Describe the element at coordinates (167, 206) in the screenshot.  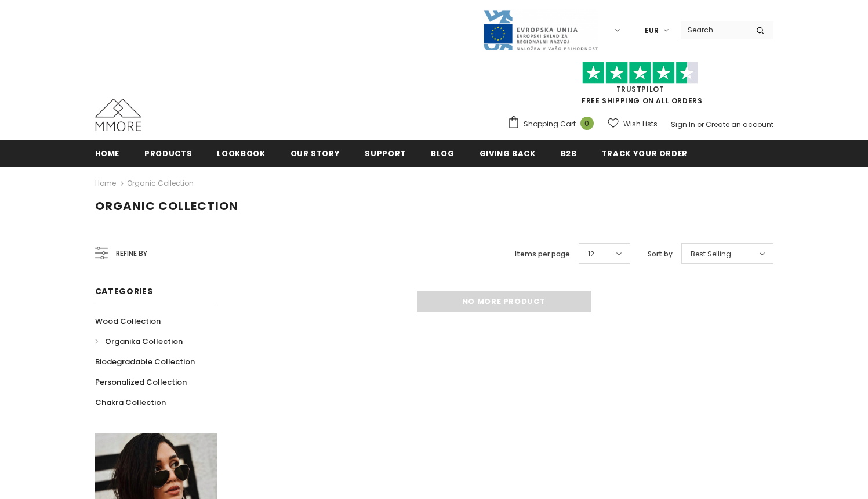
I see `span: Organic Collection` at that location.